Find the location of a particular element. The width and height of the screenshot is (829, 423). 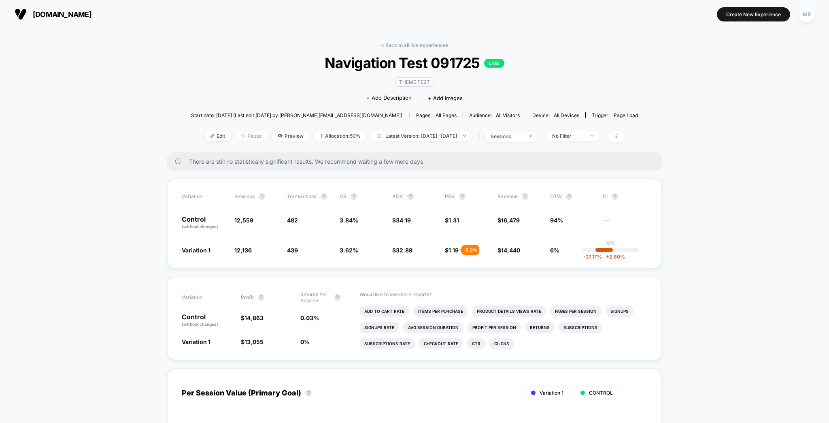

span: Profit is located at coordinates (247, 297).